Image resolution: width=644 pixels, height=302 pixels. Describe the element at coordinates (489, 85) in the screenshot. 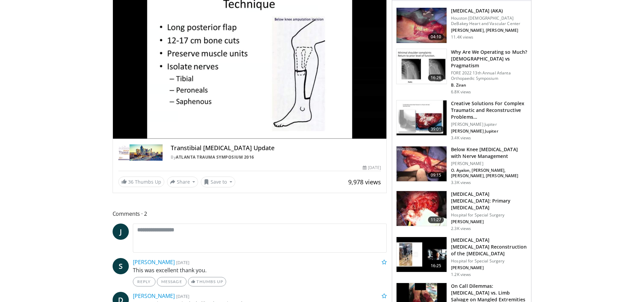

I see `p: B. Ziran` at that location.